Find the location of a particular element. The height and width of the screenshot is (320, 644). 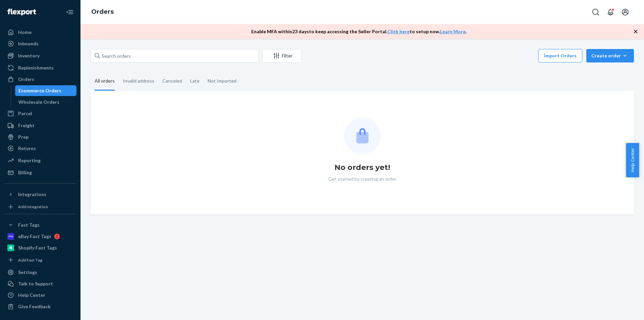

input: Search orders is located at coordinates (174, 56).